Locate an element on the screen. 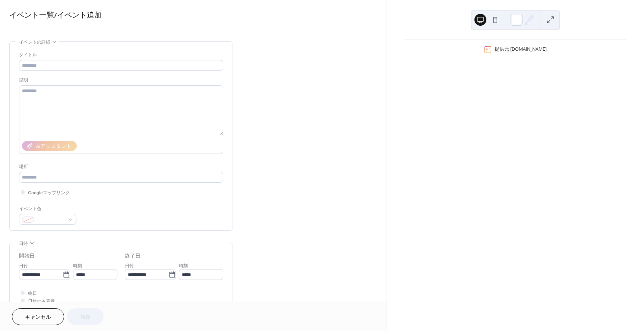 The height and width of the screenshot is (331, 644). span: キャンセル is located at coordinates (38, 317).